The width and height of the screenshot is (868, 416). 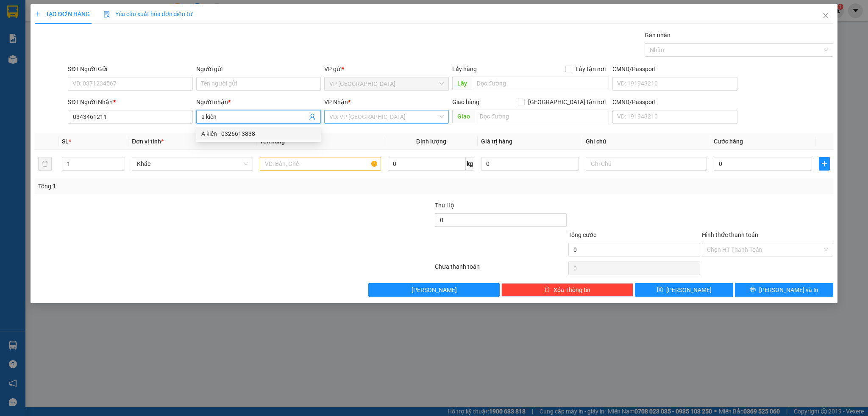 What do you see at coordinates (148, 14) in the screenshot?
I see `span: Yêu cầu xuất hóa đơn điện tử` at bounding box center [148, 14].